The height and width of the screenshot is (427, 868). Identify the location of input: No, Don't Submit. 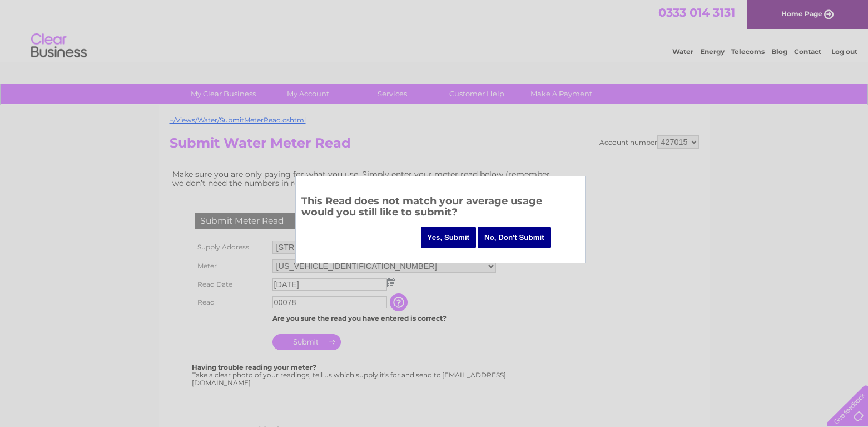
(514, 237).